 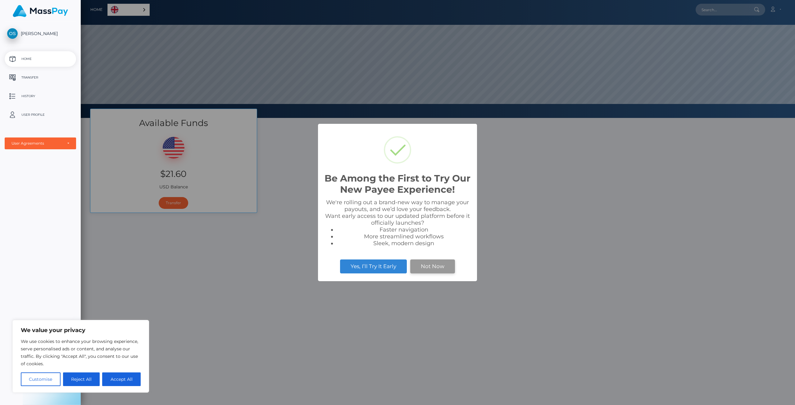 What do you see at coordinates (81, 380) in the screenshot?
I see `button: Reject All` at bounding box center [81, 380].